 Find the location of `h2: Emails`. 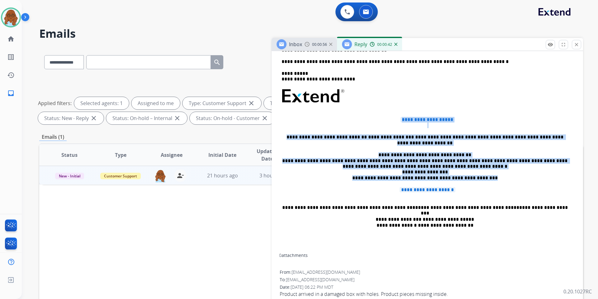

h2: Emails is located at coordinates (311, 34).